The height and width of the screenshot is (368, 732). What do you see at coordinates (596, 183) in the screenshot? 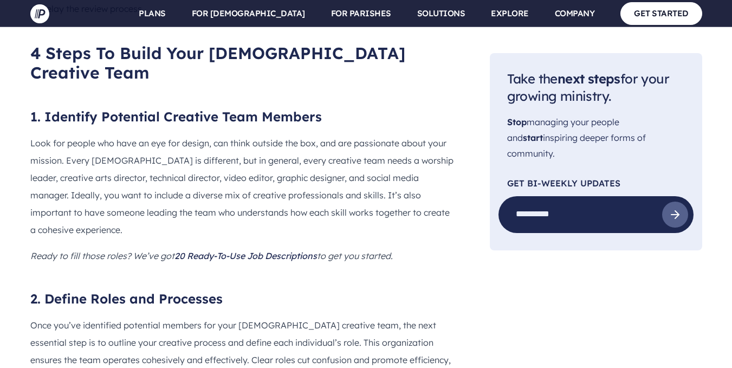
I see `p: Get Bi-Weekly Updates` at bounding box center [596, 183].